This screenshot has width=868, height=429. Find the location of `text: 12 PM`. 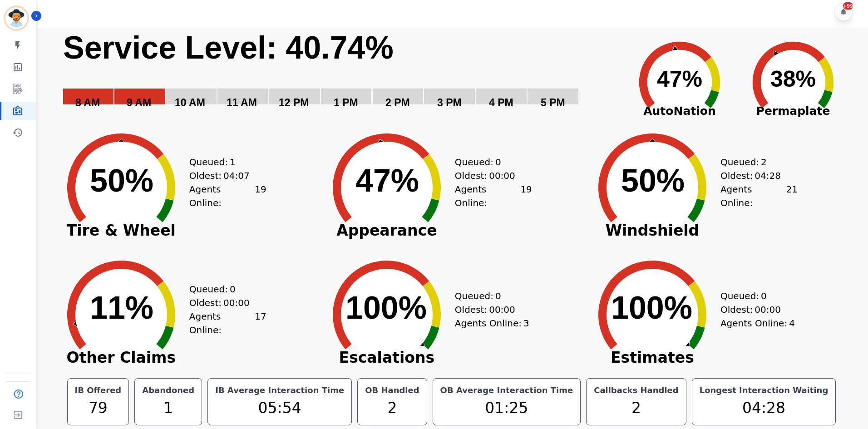

text: 12 PM is located at coordinates (294, 103).